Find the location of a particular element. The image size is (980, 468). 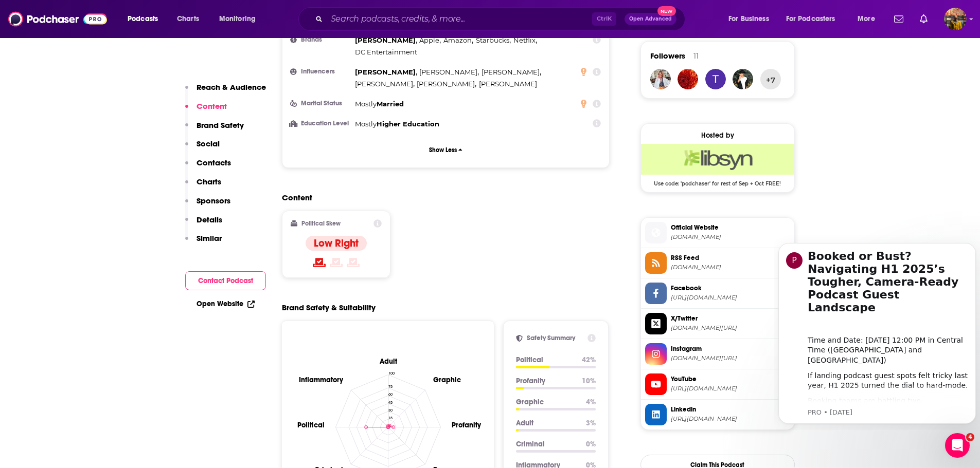

span: Monitoring is located at coordinates (237, 19).